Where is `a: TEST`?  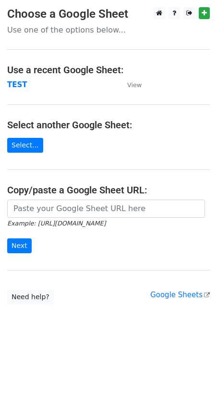
a: TEST is located at coordinates (17, 85).